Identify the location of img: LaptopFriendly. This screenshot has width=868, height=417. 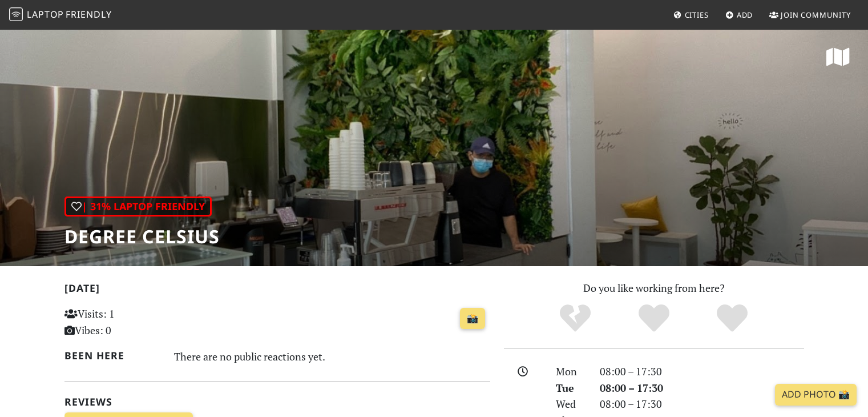
(16, 14).